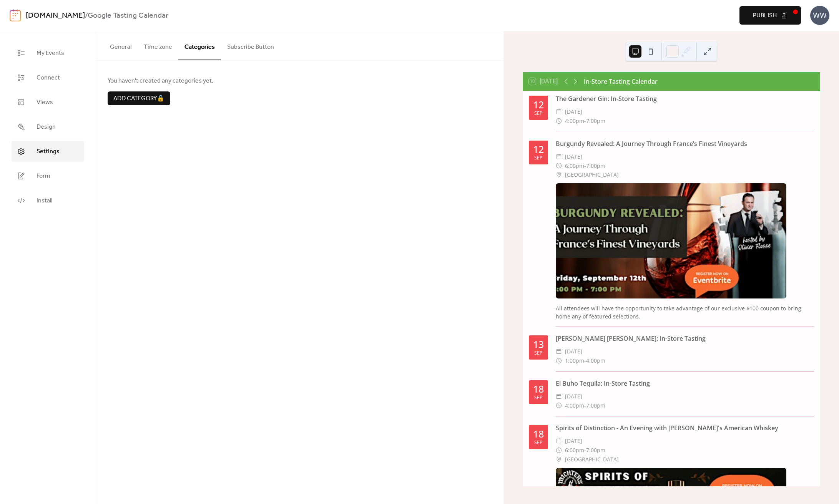 The height and width of the screenshot is (504, 839). I want to click on span: You haven't created any categories yet., so click(300, 81).